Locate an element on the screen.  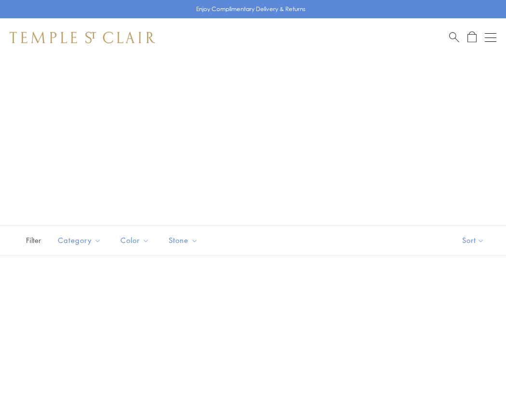
img: Temple St. Clair is located at coordinates (82, 38).